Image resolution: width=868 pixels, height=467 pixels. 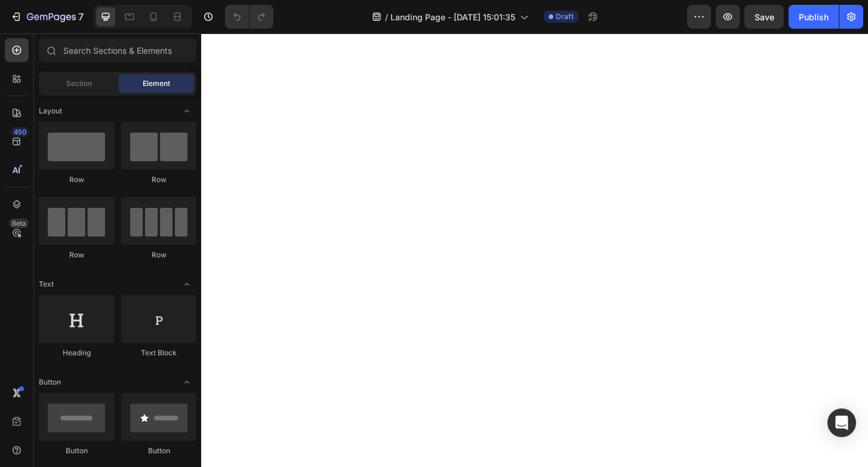 I want to click on button: 7, so click(x=47, y=17).